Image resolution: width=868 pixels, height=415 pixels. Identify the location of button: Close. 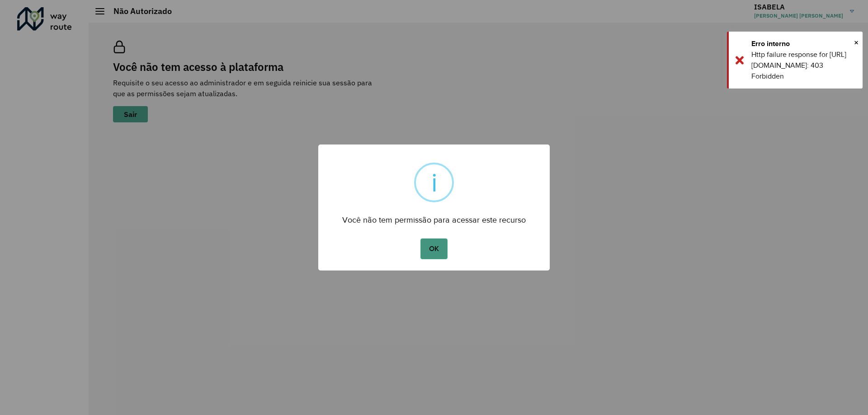
(856, 43).